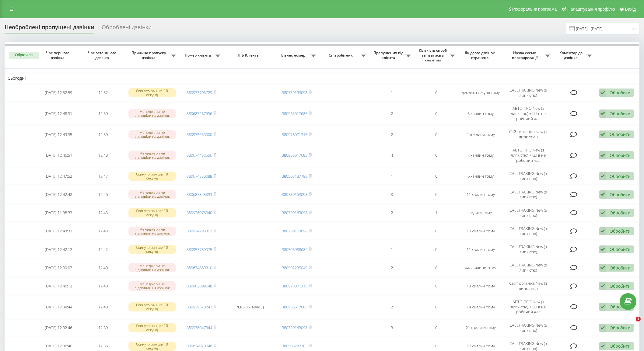 This screenshot has width=644, height=351. I want to click on a: 380939370247, so click(200, 307).